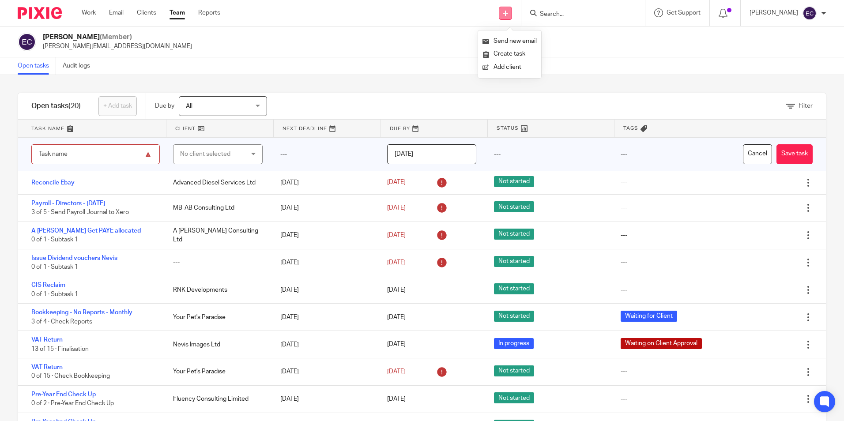 This screenshot has height=421, width=844. What do you see at coordinates (794, 154) in the screenshot?
I see `button: Save task` at bounding box center [794, 154].